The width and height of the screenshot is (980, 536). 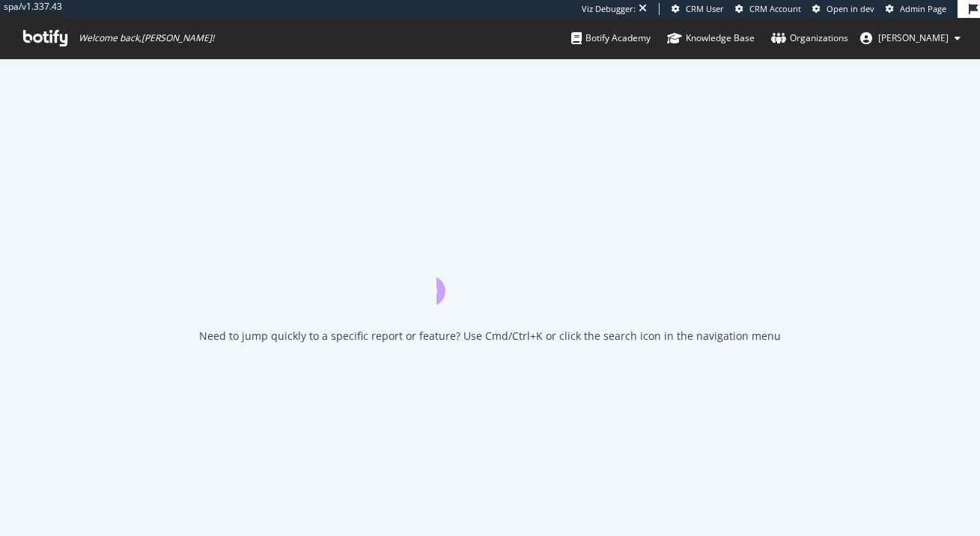 I want to click on div: Viz Debugger:, so click(x=608, y=9).